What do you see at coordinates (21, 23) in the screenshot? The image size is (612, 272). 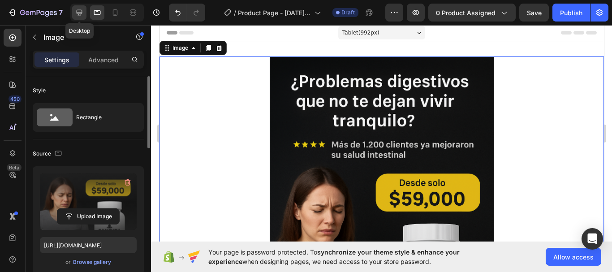 I see `div: Image` at bounding box center [21, 23].